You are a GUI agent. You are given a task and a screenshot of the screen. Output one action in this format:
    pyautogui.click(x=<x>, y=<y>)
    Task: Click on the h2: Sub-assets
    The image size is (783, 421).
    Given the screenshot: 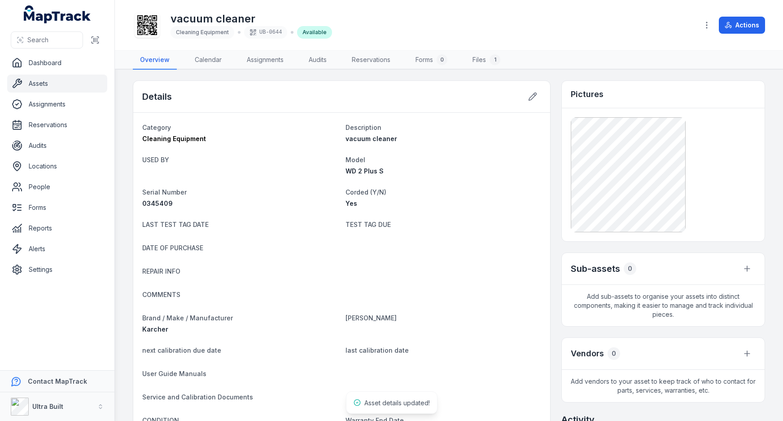 What is the action you would take?
    pyautogui.click(x=596, y=268)
    